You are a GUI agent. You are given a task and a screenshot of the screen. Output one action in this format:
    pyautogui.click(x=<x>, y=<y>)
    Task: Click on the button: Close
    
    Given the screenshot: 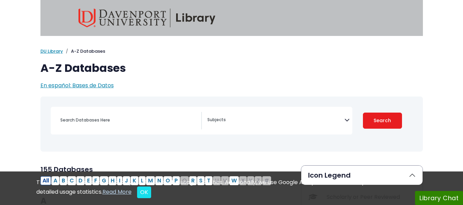 What is the action you would take?
    pyautogui.click(x=144, y=193)
    